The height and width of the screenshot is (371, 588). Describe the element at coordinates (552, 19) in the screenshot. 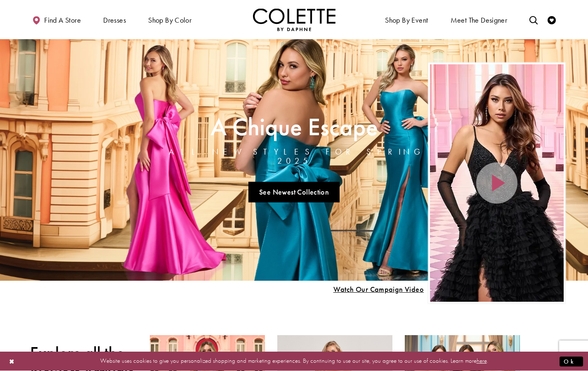

I see `a: Check Wishlist` at that location.